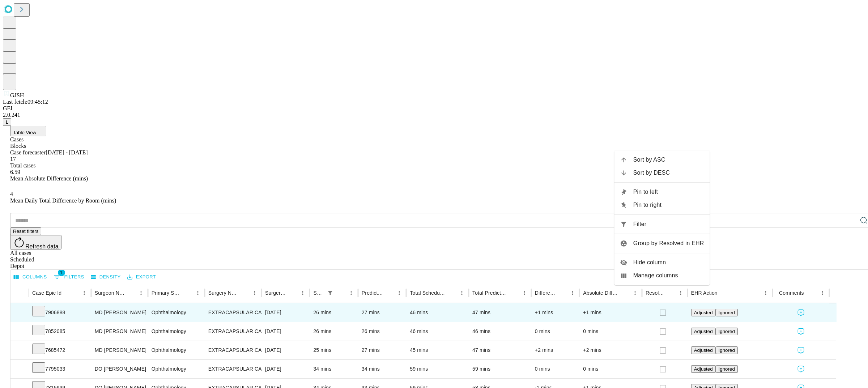 This screenshot has height=388, width=868. What do you see at coordinates (669, 173) in the screenshot?
I see `span: Sort by DESC` at bounding box center [669, 173].